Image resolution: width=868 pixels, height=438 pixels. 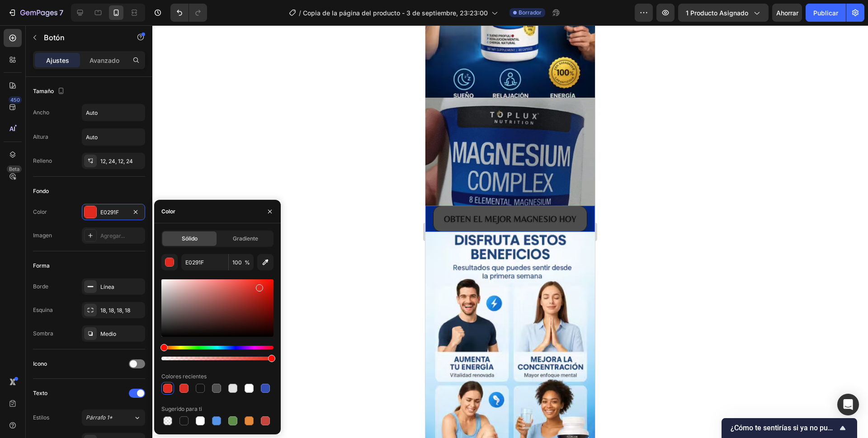 I want to click on font: Ajustes, so click(x=57, y=60).